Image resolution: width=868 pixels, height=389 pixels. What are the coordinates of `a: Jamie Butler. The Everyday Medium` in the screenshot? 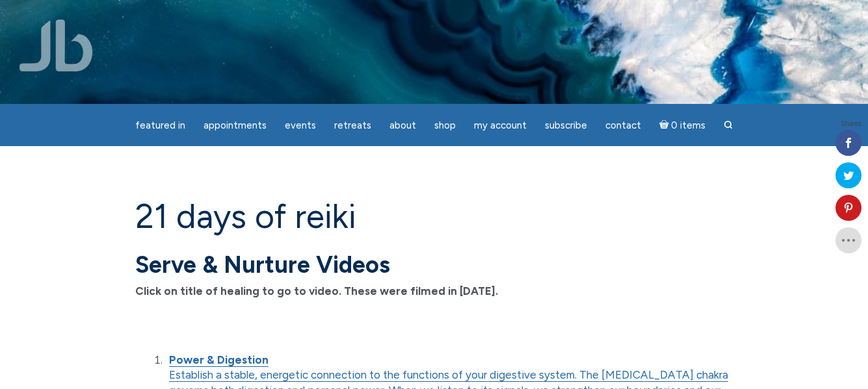 It's located at (56, 46).